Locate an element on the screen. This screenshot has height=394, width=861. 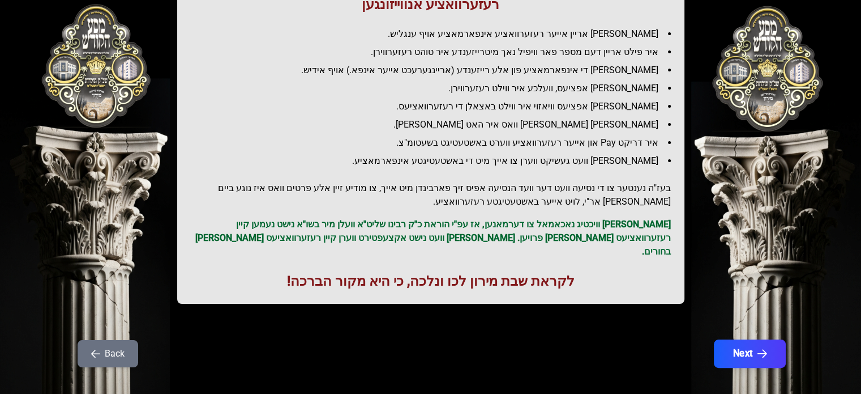
button: Next is located at coordinates (749, 353).